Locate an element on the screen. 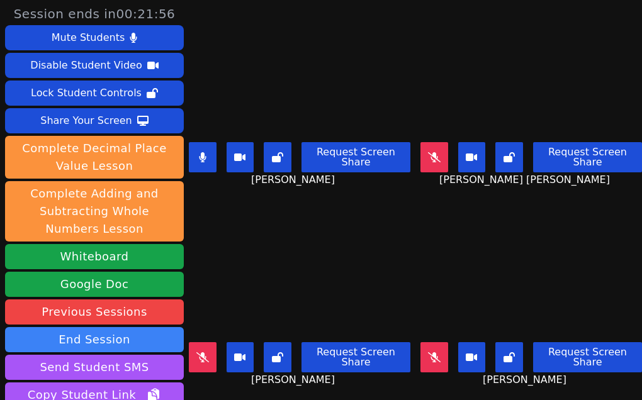 This screenshot has height=400, width=642. div: Lock Student Controls is located at coordinates (86, 93).